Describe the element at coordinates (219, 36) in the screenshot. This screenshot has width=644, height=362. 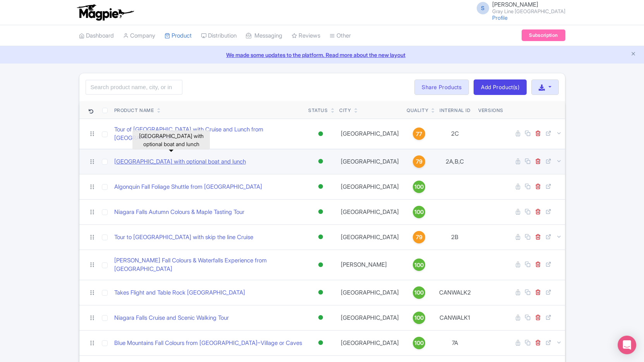
I see `a: Distribution` at that location.